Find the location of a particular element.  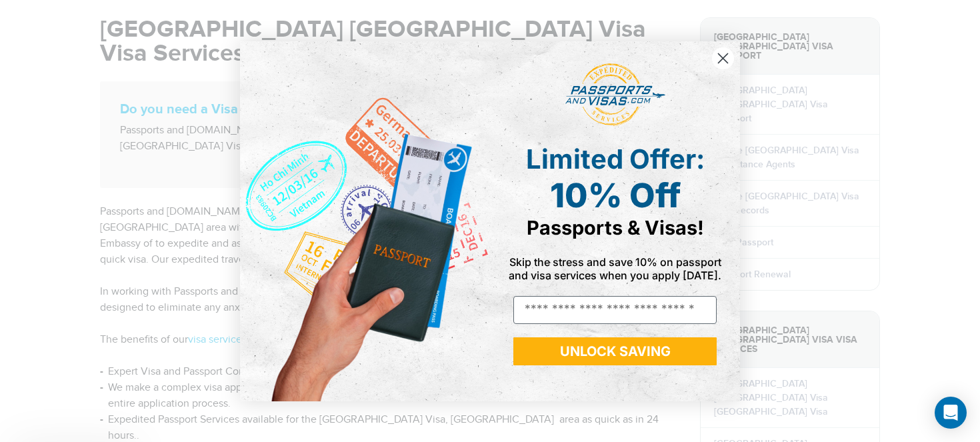

button: UNLOCK SAVING is located at coordinates (615, 351).